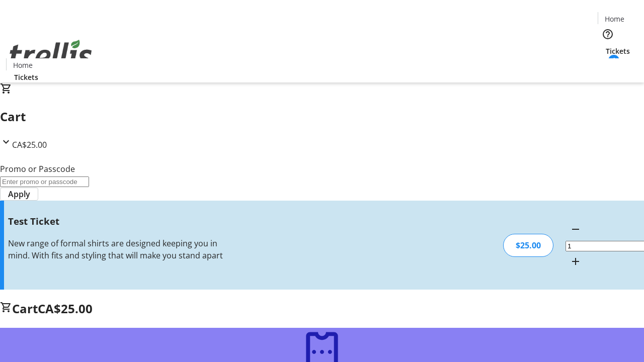  What do you see at coordinates (608, 66) in the screenshot?
I see `button: Cart` at bounding box center [608, 66].